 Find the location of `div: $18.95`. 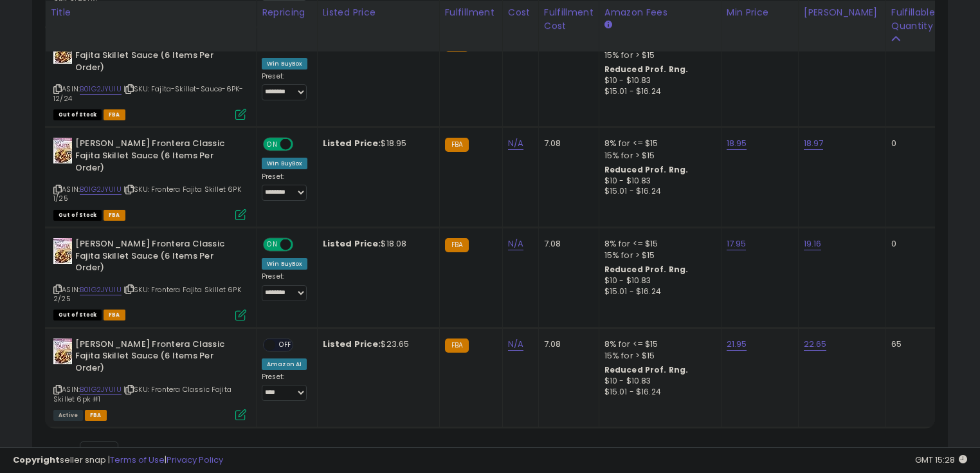

div: $18.95 is located at coordinates (376, 144).